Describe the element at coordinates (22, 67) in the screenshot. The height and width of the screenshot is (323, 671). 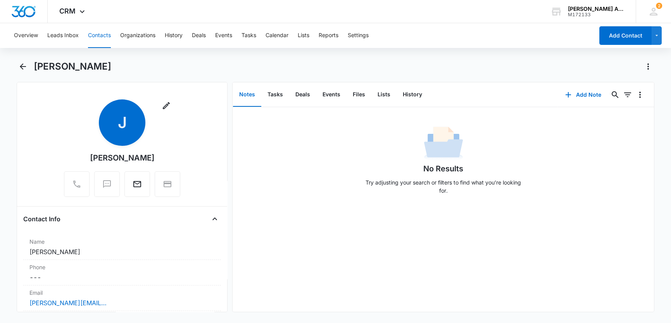
I see `button: Back` at that location.